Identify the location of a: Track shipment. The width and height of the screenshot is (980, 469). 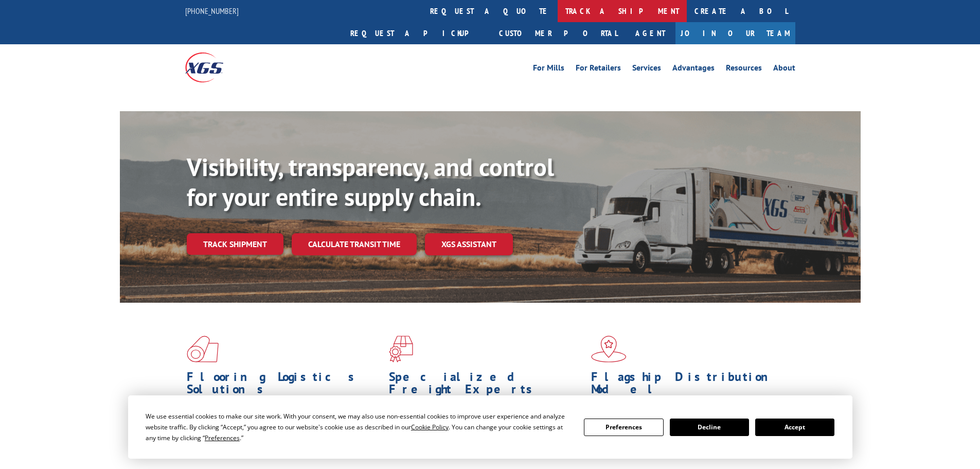
(235, 244).